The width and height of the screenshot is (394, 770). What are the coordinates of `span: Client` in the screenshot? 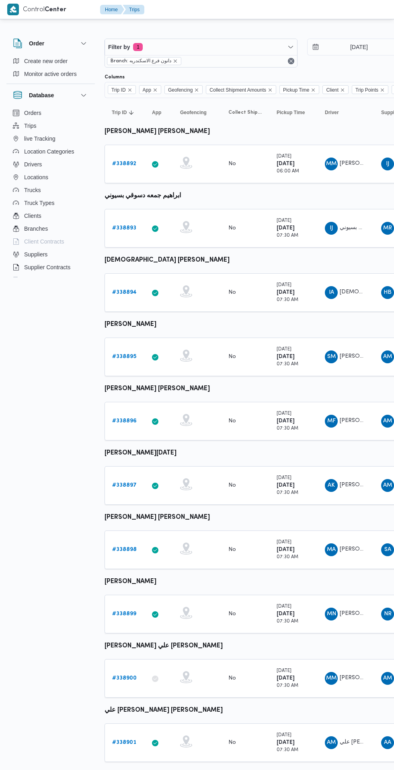 It's located at (335, 90).